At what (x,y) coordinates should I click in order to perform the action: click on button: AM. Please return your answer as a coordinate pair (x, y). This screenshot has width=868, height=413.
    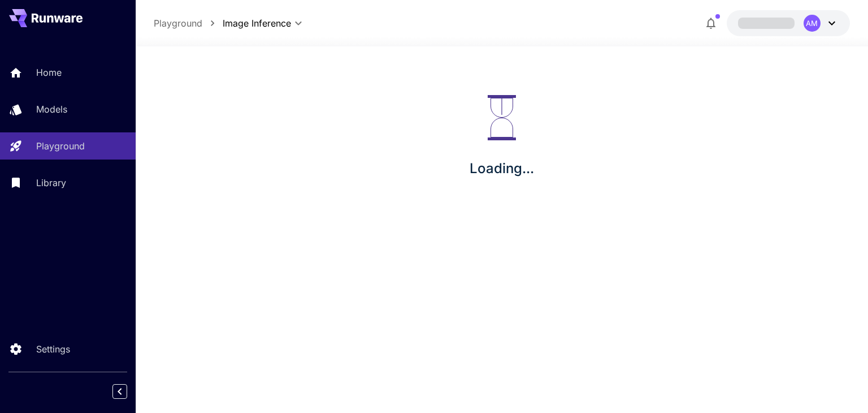
    Looking at the image, I should click on (788, 23).